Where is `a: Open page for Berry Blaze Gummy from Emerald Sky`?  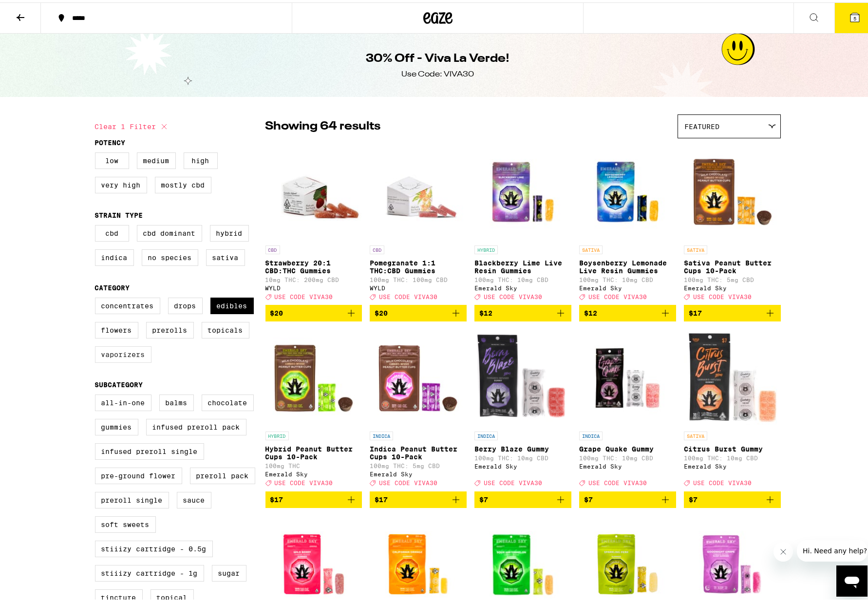
a: Open page for Berry Blaze Gummy from Emerald Sky is located at coordinates (522, 407).